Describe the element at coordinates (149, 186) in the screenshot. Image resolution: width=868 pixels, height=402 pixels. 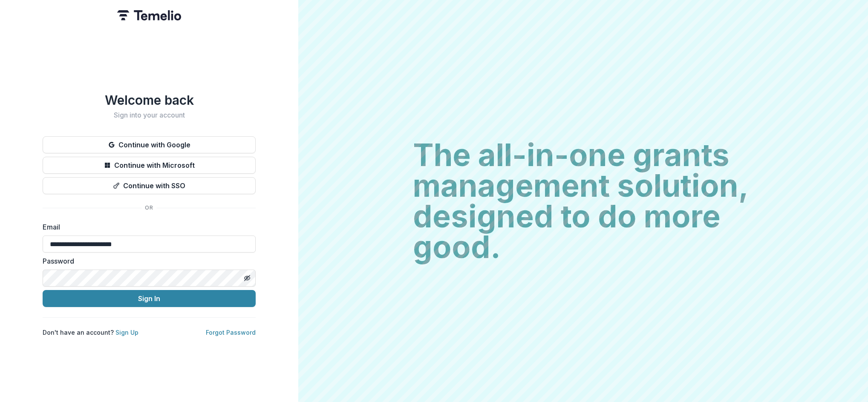
I see `button: Continue with SSO` at that location.